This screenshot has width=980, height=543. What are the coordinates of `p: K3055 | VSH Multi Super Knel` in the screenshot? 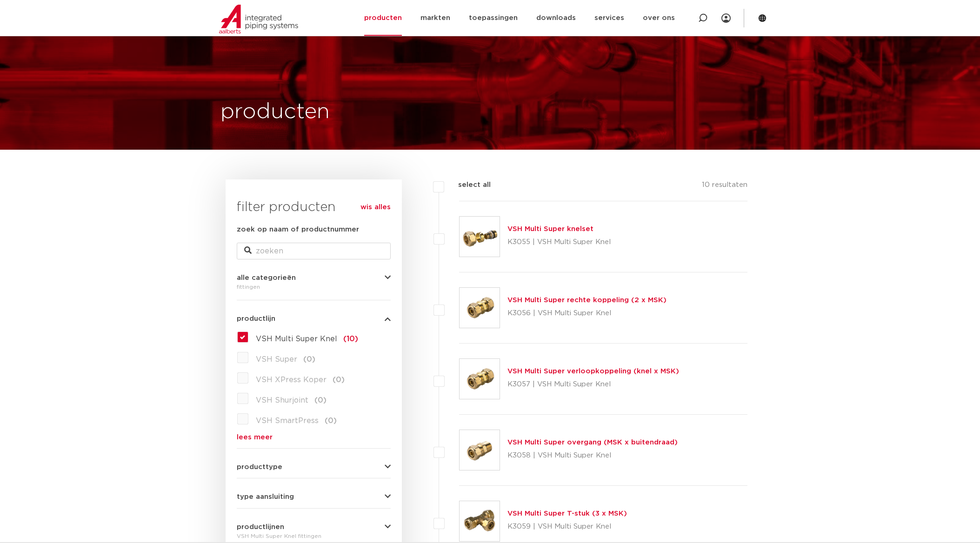 It's located at (559, 243).